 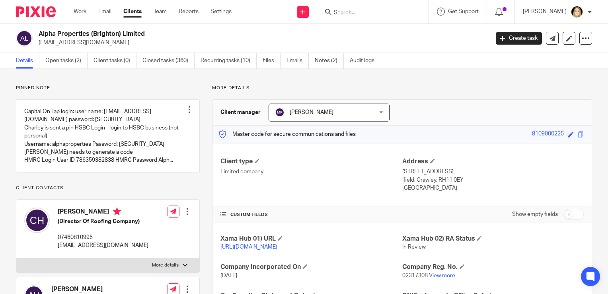 What do you see at coordinates (414, 247) in the screenshot?
I see `span: In Review` at bounding box center [414, 247].